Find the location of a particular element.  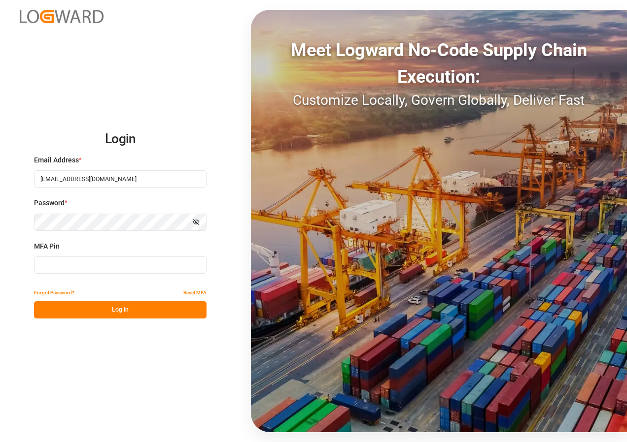

input: Enter your email is located at coordinates (120, 179).